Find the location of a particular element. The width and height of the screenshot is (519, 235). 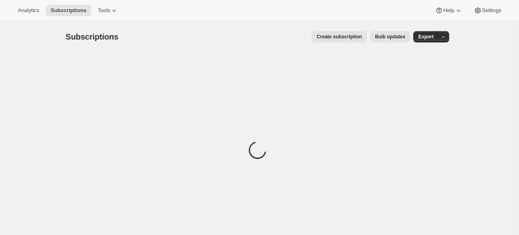

button: Create subscription is located at coordinates (339, 37).